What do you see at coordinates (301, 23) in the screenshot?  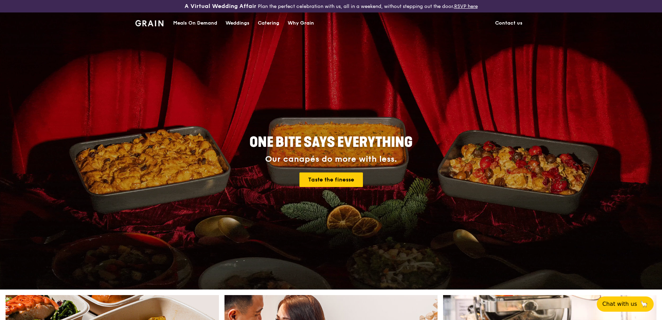 I see `div: Why Grain` at bounding box center [301, 23].